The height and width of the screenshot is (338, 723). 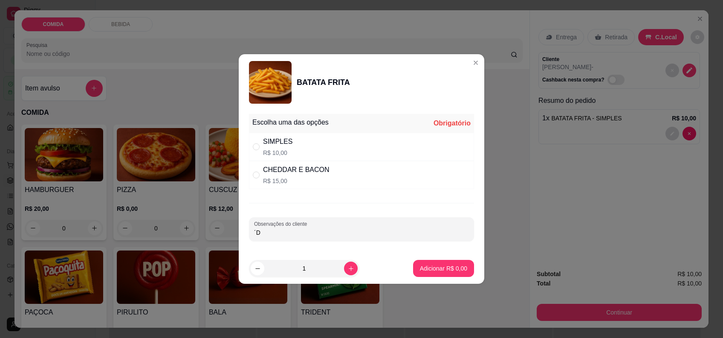 I want to click on div: CHEDDAR E BACON, so click(x=296, y=170).